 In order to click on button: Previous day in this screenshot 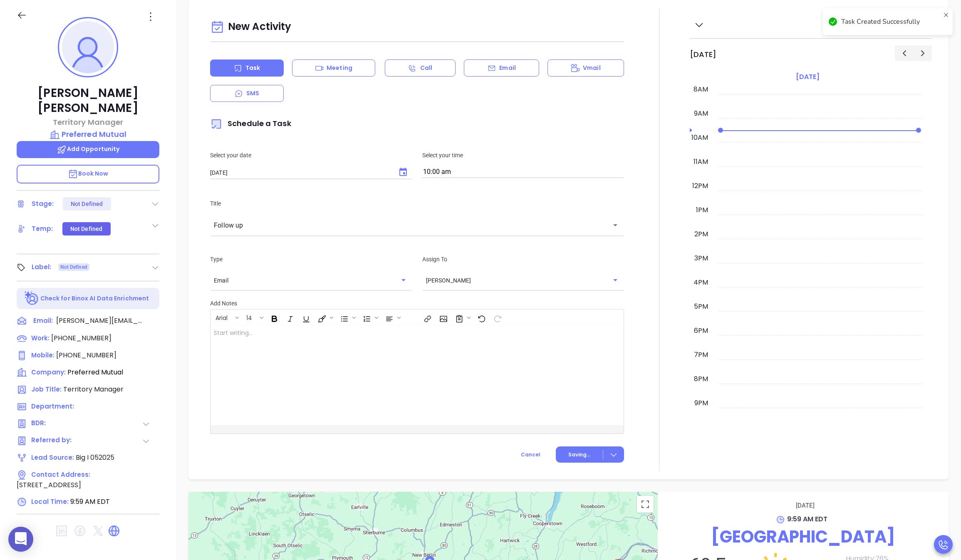, I will do `click(904, 53)`.